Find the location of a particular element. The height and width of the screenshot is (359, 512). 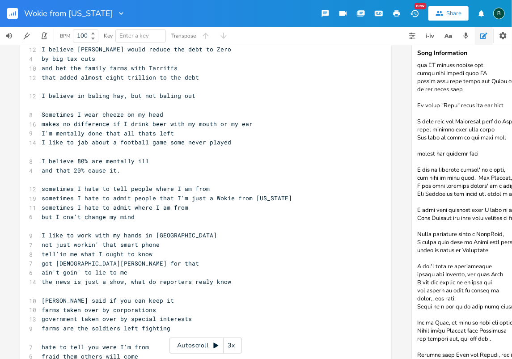

div: BPM is located at coordinates (65, 36).